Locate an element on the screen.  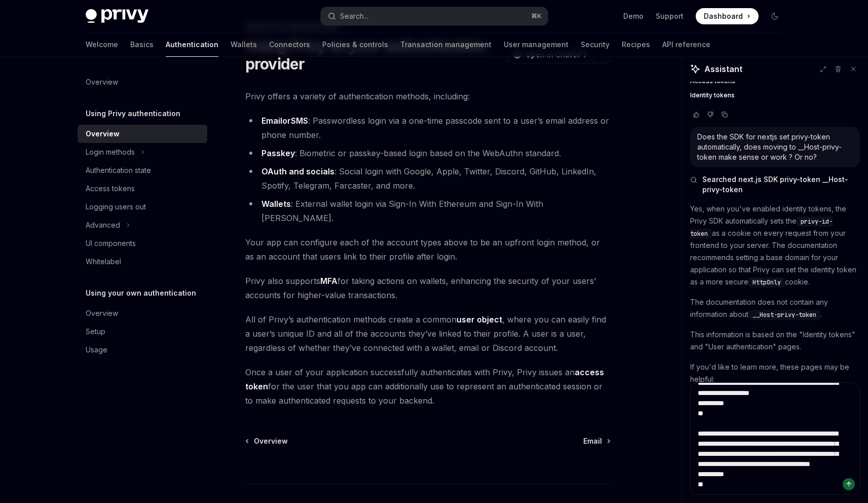
div: UI components is located at coordinates (111, 244).